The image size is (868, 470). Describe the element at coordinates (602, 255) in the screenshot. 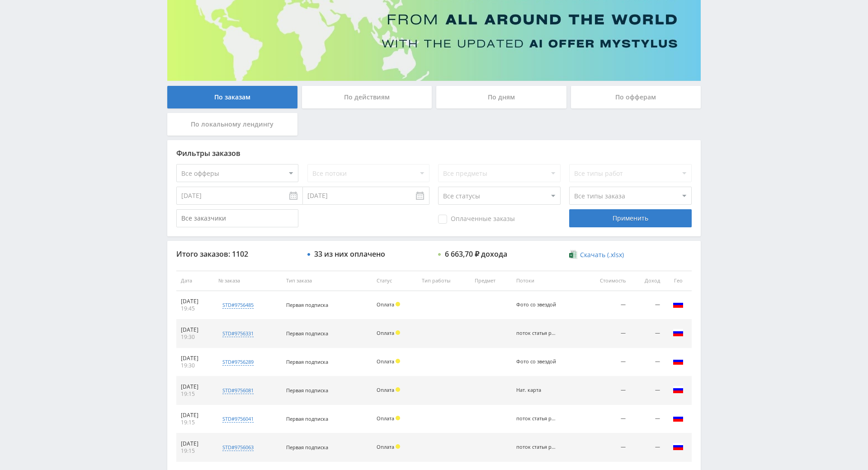

I see `span: Скачать (.xlsx)` at that location.